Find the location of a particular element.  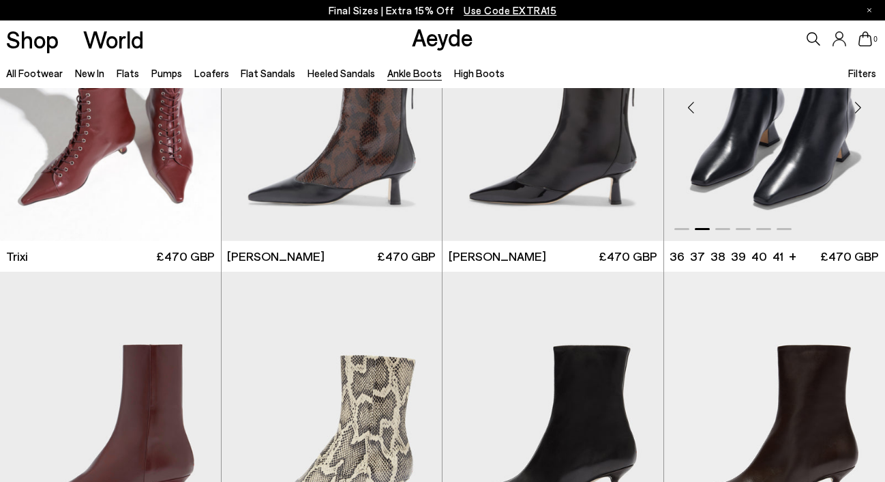

a: Pumps is located at coordinates (166, 73).